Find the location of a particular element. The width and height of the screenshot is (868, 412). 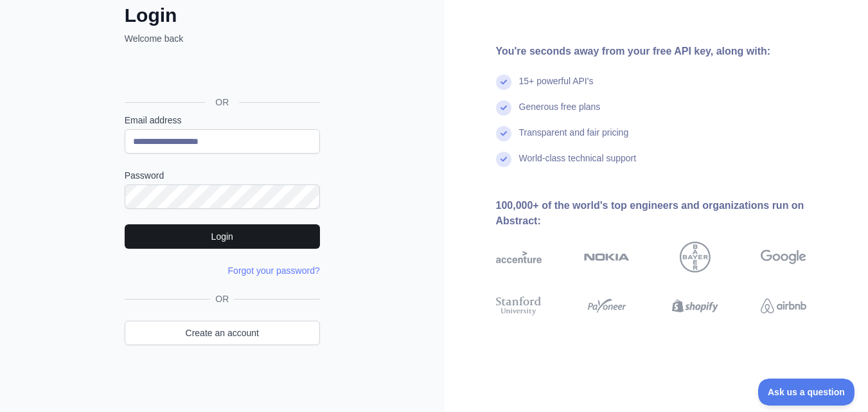

div: Transparent and fair pricing is located at coordinates (574, 139).